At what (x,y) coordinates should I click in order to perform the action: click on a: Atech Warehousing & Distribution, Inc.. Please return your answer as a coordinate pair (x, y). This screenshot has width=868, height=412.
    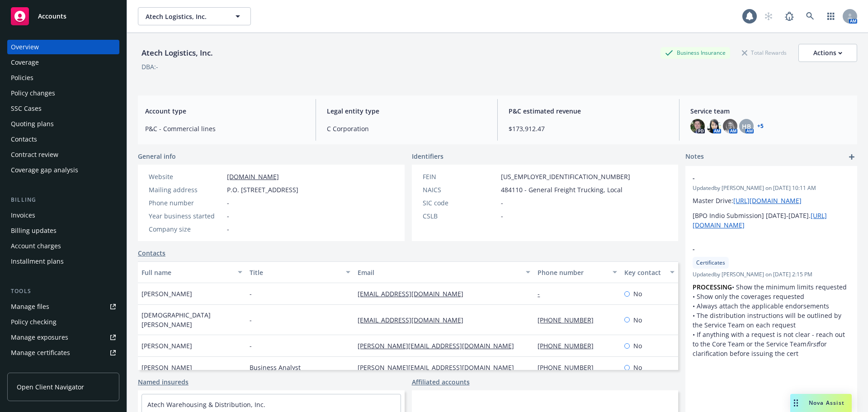
    Looking at the image, I should click on (207, 404).